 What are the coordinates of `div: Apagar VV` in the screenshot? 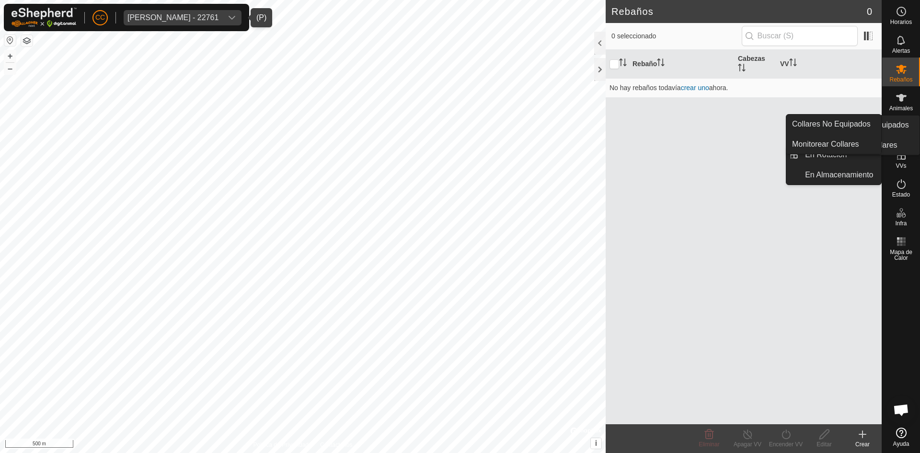 It's located at (747, 444).